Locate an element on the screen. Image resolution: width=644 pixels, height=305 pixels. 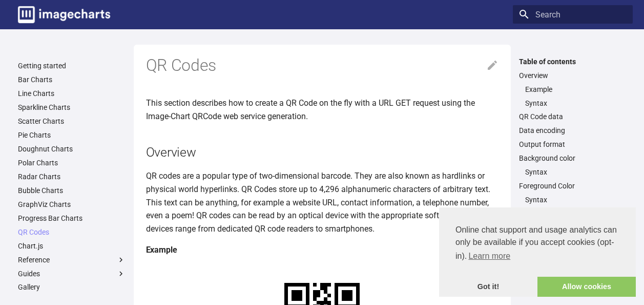
a: Sparkline Charts is located at coordinates (71, 107).